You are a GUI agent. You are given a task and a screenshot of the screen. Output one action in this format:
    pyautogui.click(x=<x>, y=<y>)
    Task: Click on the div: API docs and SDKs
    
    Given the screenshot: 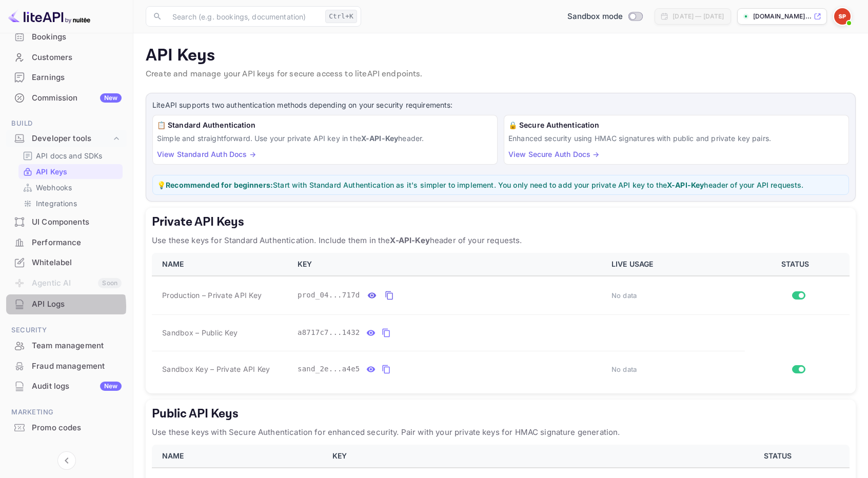 What is the action you would take?
    pyautogui.click(x=70, y=156)
    